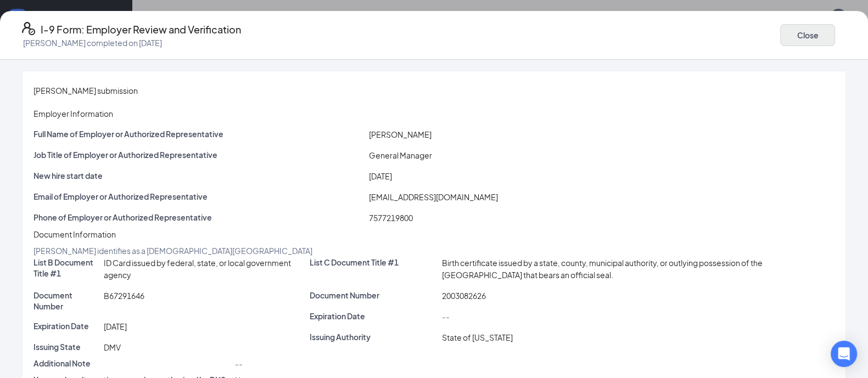 Image resolution: width=868 pixels, height=378 pixels. I want to click on p: Additional Note, so click(132, 363).